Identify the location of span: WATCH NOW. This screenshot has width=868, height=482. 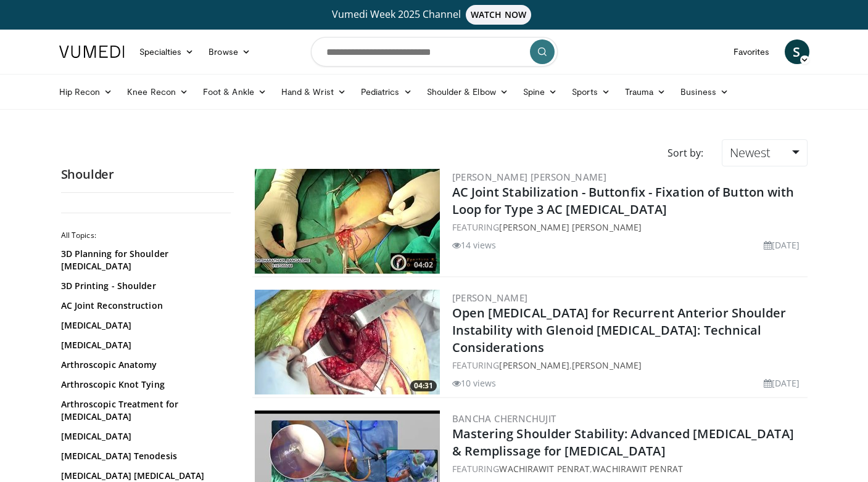
(498, 14).